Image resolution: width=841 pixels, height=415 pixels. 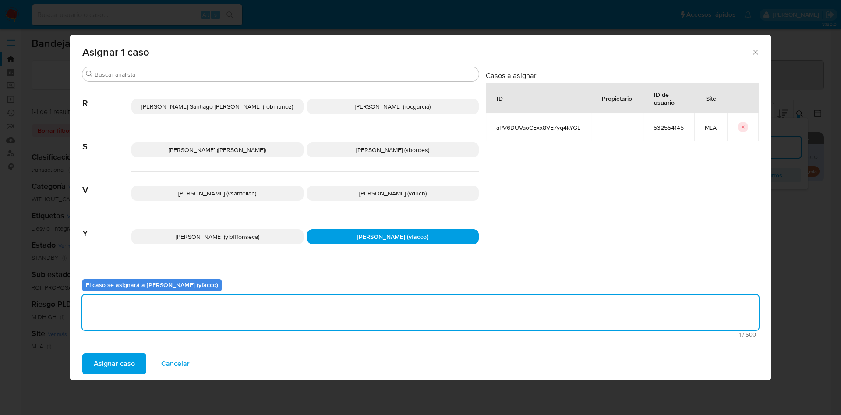 What do you see at coordinates (668, 98) in the screenshot?
I see `div: ID de usuario` at bounding box center [668, 98].